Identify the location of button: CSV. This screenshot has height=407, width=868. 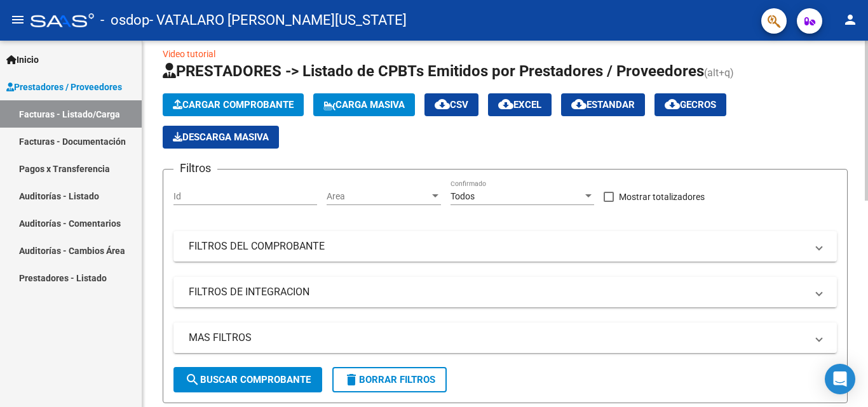
(451, 105).